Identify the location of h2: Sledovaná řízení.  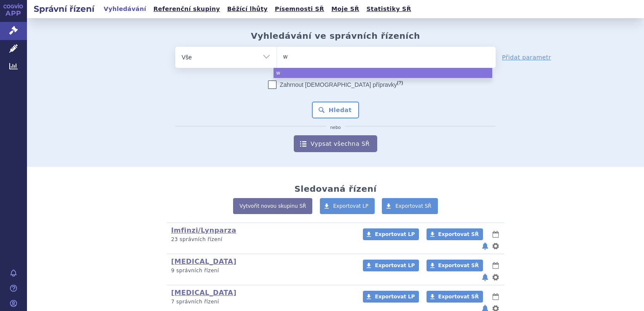
(335, 189).